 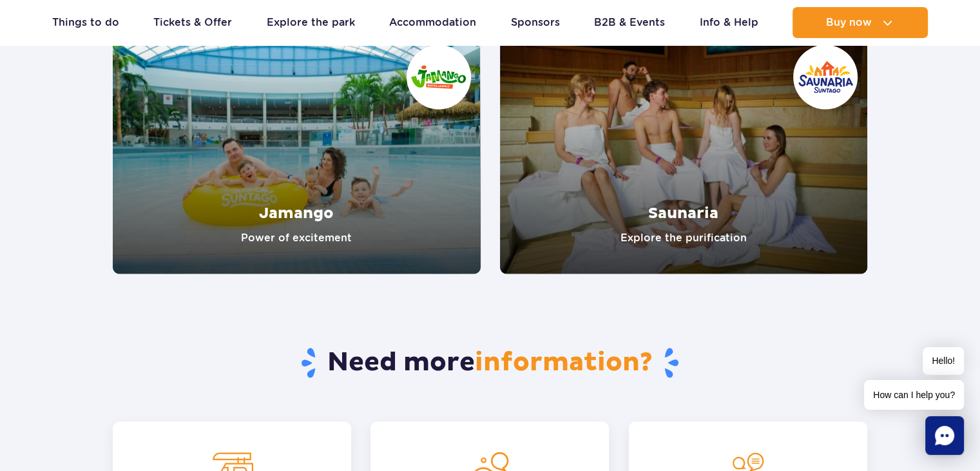 What do you see at coordinates (193, 22) in the screenshot?
I see `a: Tickets & Offer` at bounding box center [193, 22].